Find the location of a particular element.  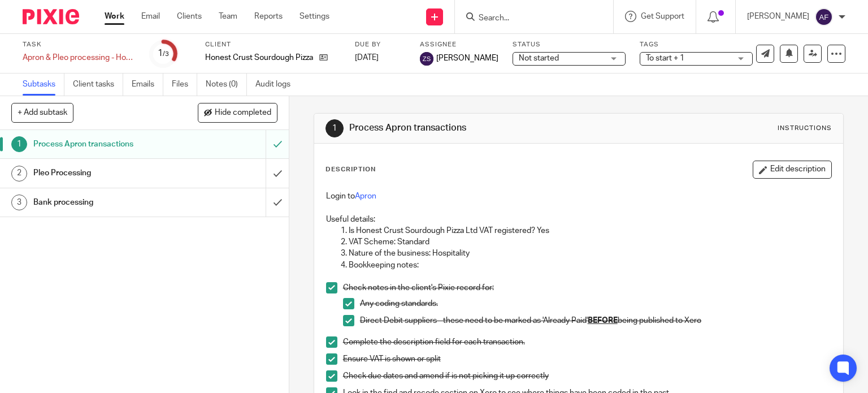

a: Reports is located at coordinates (269, 16).